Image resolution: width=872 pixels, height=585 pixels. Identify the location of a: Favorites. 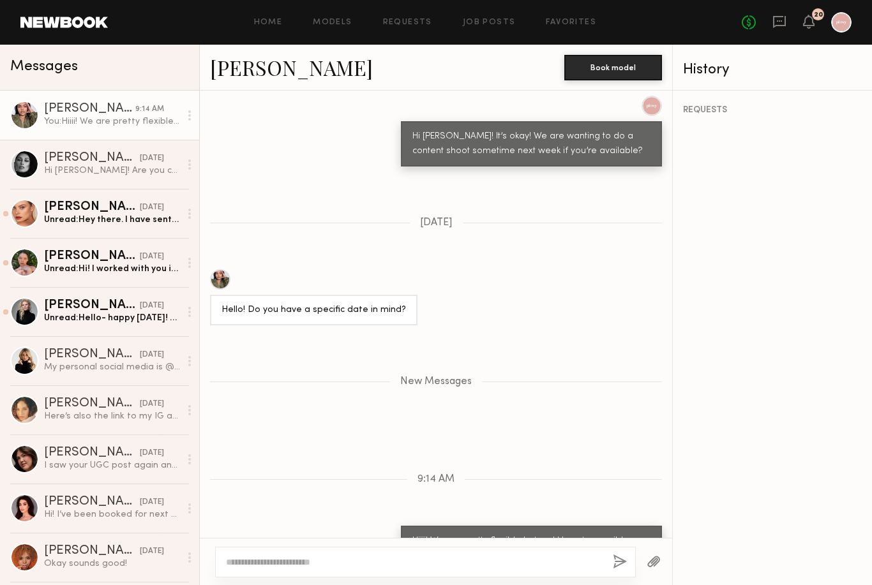
(571, 22).